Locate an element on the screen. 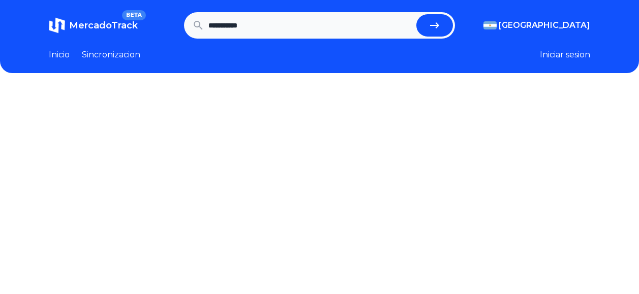  a: Inicio is located at coordinates (59, 55).